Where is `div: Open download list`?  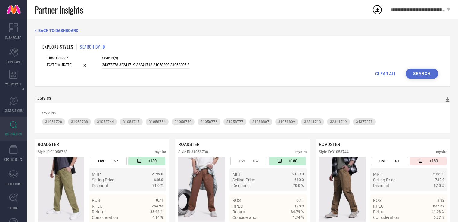 div: Open download list is located at coordinates (377, 10).